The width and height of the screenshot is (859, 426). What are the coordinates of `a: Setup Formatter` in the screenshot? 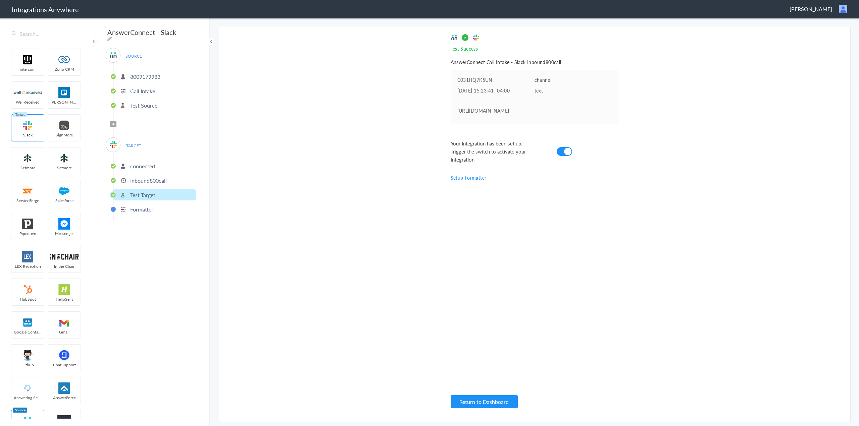 It's located at (468, 178).